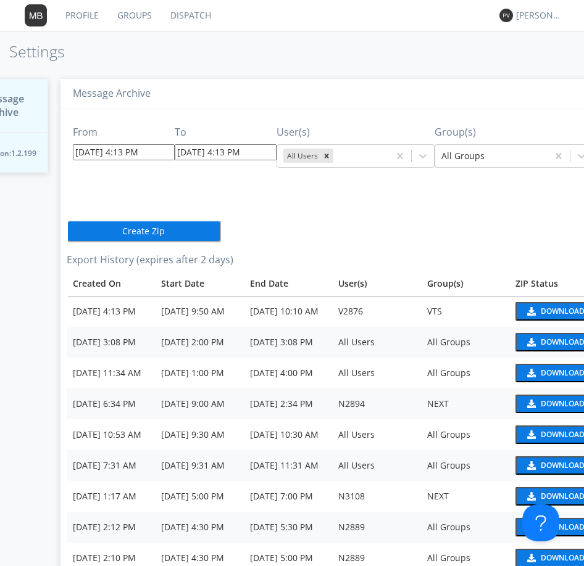 The height and width of the screenshot is (566, 584). Describe the element at coordinates (376, 311) in the screenshot. I see `div: V2876` at that location.